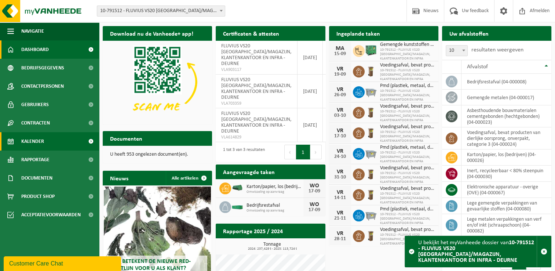 The height and width of the screenshot is (271, 555). Describe the element at coordinates (251, 33) in the screenshot. I see `h2: Certificaten & attesten` at that location.